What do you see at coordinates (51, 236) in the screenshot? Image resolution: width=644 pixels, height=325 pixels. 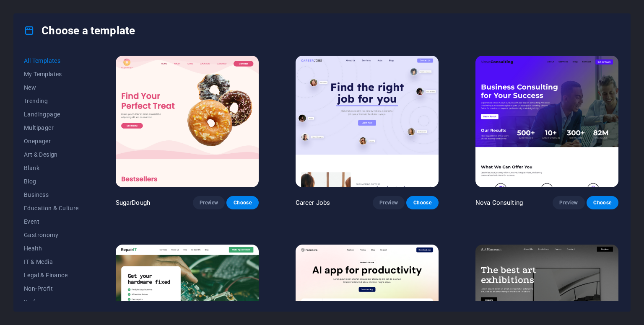 I see `button: Gastronomy` at bounding box center [51, 236].